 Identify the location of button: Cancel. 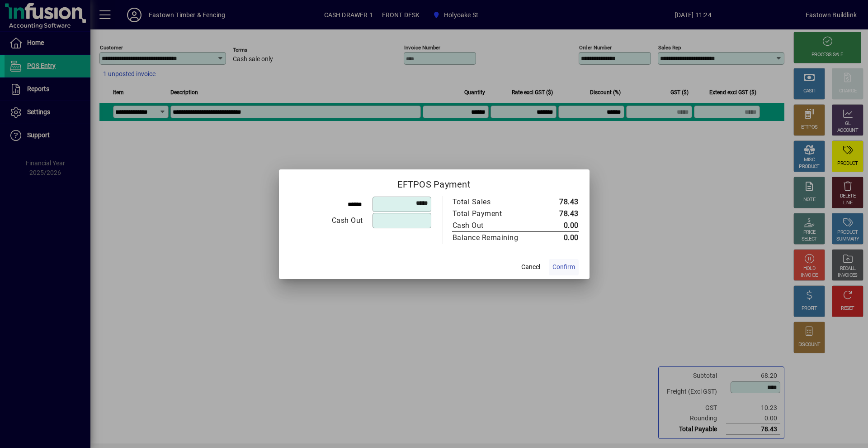
(531, 267).